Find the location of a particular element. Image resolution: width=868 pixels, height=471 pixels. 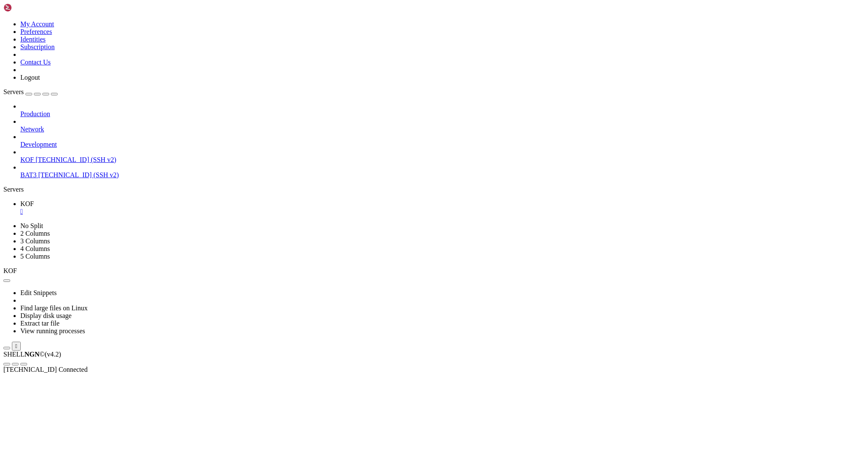

li: Production is located at coordinates (443, 110).